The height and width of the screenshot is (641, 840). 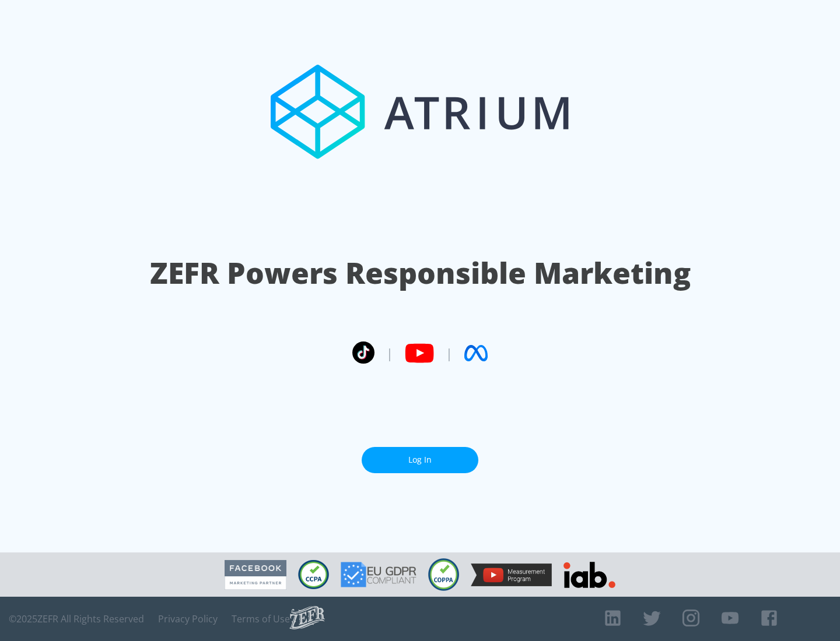 I want to click on a: Terms of Use, so click(x=261, y=619).